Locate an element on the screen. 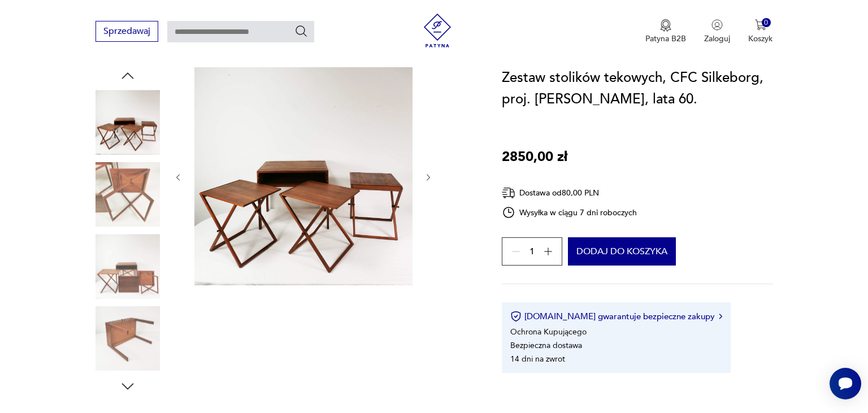 The image size is (868, 413). a: Sprzedawaj is located at coordinates (126, 33).